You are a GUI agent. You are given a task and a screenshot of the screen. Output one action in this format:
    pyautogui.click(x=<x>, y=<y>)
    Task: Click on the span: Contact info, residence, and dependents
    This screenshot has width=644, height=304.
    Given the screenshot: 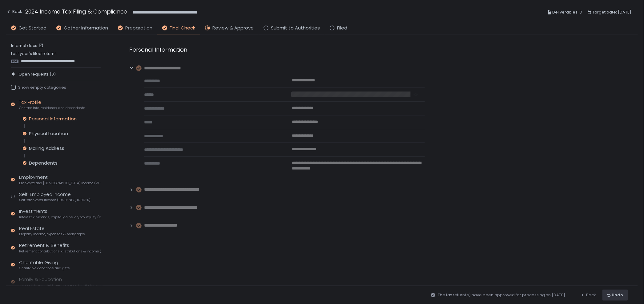 What is the action you would take?
    pyautogui.click(x=52, y=108)
    